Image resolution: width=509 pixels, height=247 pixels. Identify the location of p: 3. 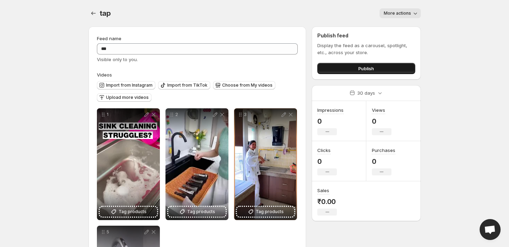
(262, 115).